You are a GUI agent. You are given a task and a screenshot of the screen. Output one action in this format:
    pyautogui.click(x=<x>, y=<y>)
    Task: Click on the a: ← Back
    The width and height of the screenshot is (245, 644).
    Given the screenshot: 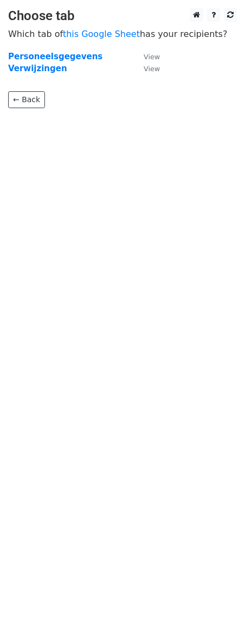 What is the action you would take?
    pyautogui.click(x=26, y=99)
    